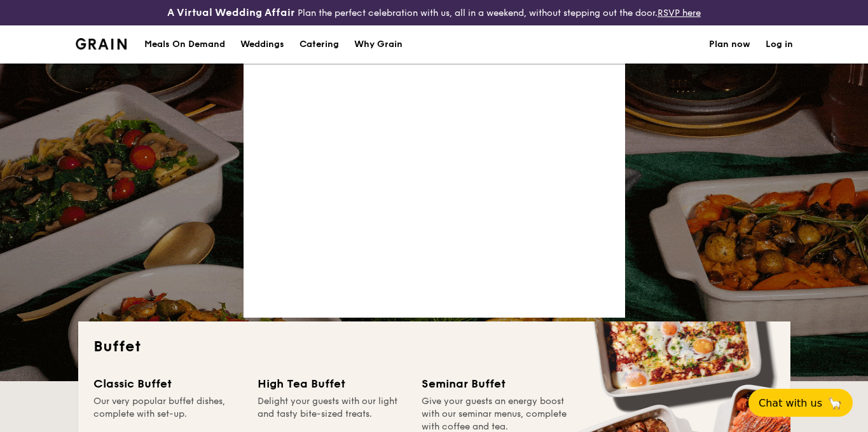 The image size is (868, 432). What do you see at coordinates (168, 384) in the screenshot?
I see `div: Classic Buffet` at bounding box center [168, 384].